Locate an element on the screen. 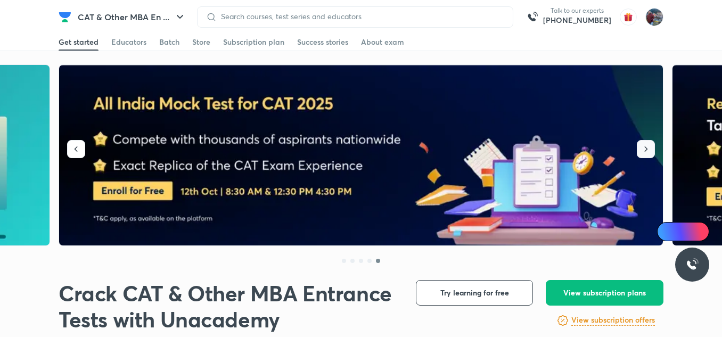 This screenshot has width=722, height=337. input: Search courses, test series and educators is located at coordinates (361, 17).